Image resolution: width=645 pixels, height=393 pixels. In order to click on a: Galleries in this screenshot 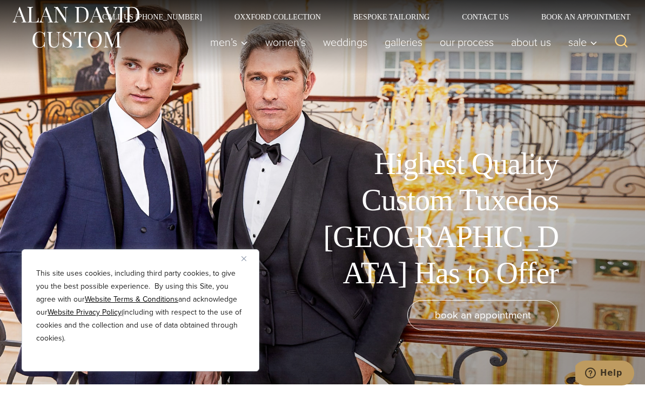, I will do `click(404, 42)`.